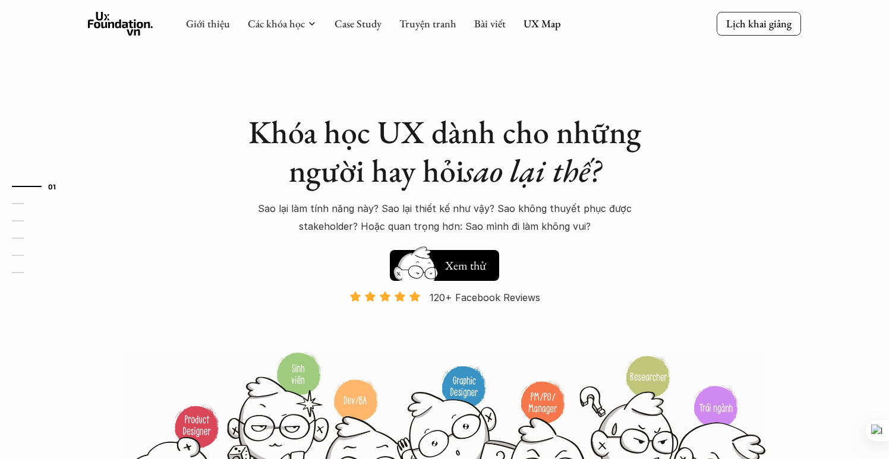 This screenshot has width=889, height=459. I want to click on em: sao lại thế?, so click(532, 171).